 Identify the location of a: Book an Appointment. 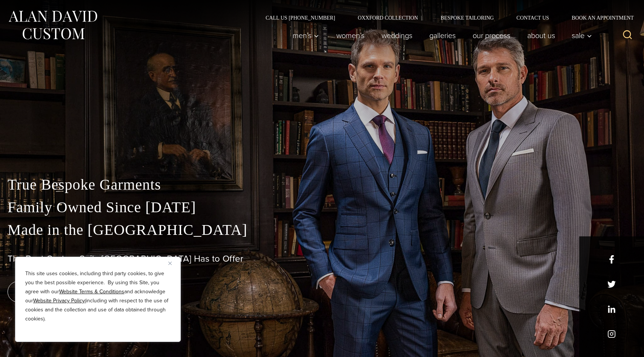
(598, 17).